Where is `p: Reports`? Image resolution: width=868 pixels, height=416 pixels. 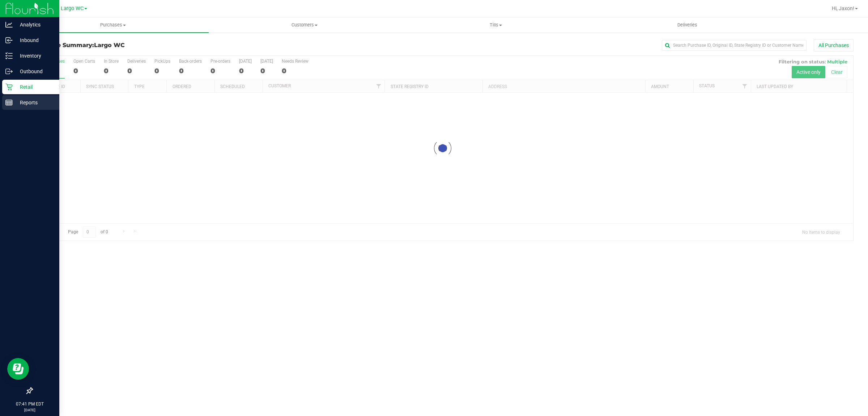 p: Reports is located at coordinates (34, 102).